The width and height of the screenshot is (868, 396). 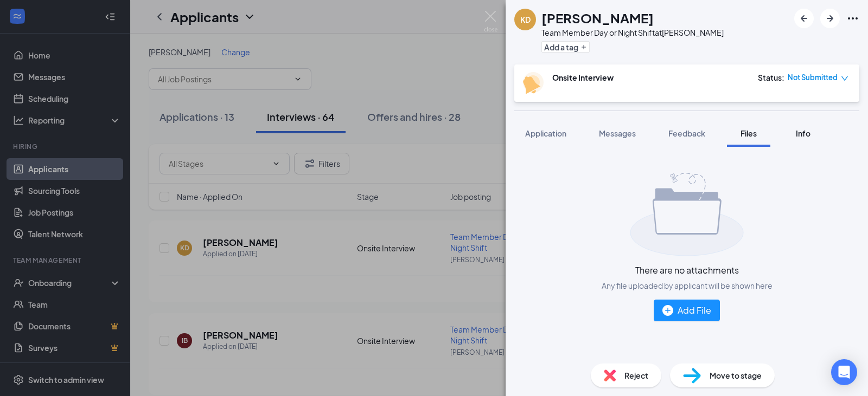 I want to click on span: down, so click(x=845, y=79).